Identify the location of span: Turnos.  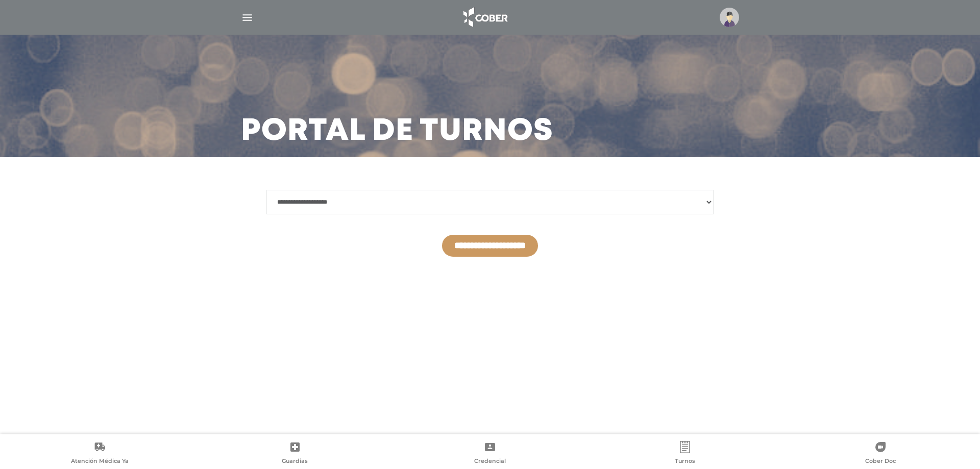
(685, 462).